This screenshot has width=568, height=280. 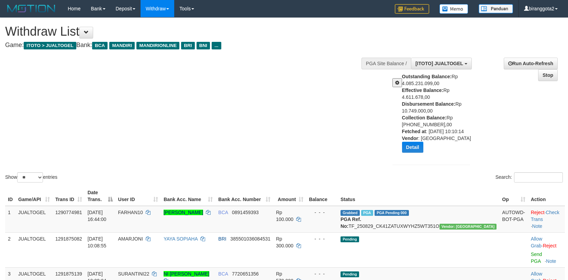 I want to click on span: SURANTINI22, so click(x=134, y=274).